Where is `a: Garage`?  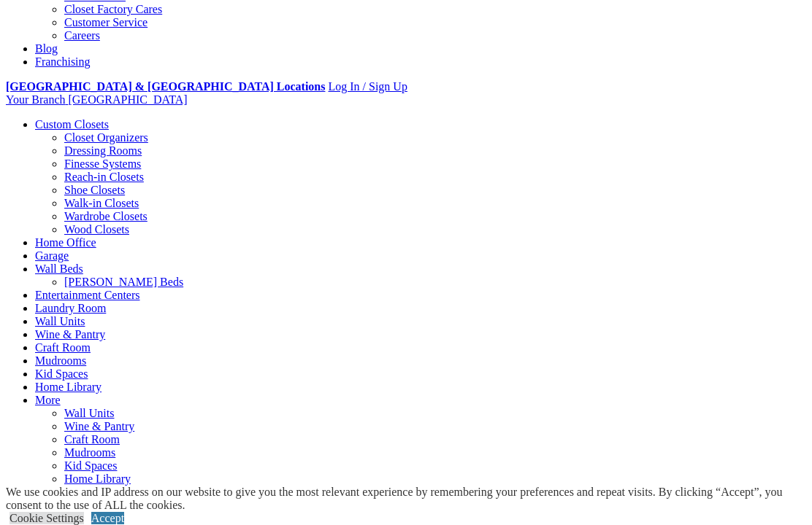
a: Garage is located at coordinates (52, 255).